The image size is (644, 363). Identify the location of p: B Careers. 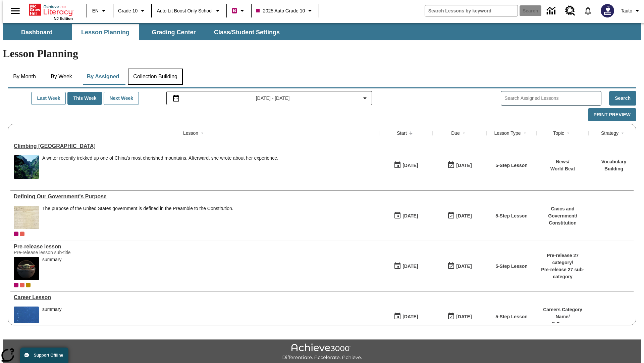
(562, 324).